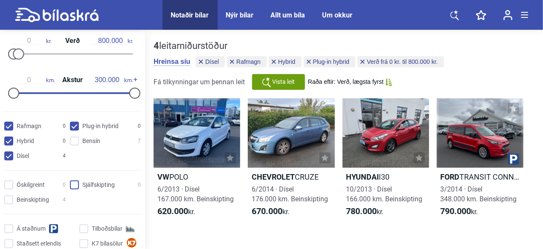 Image resolution: width=543 pixels, height=249 pixels. I want to click on b: Chevrolet, so click(273, 177).